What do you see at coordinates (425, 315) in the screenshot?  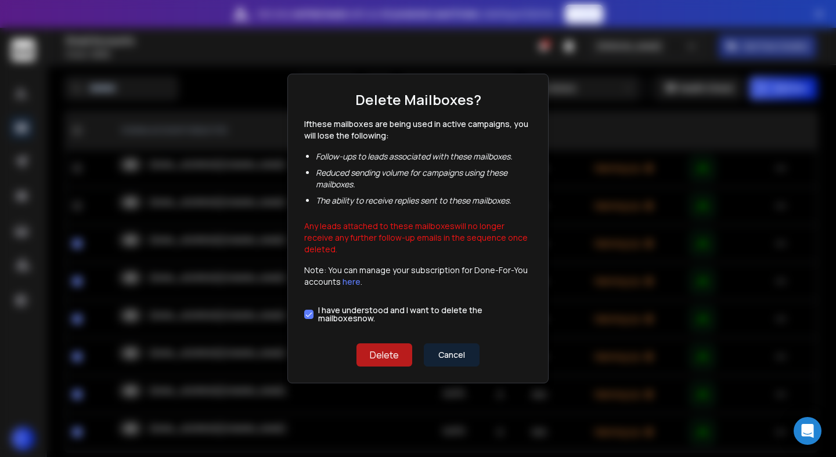 I see `label: I have understood and I want to delete the mailbox es now.` at bounding box center [425, 315].